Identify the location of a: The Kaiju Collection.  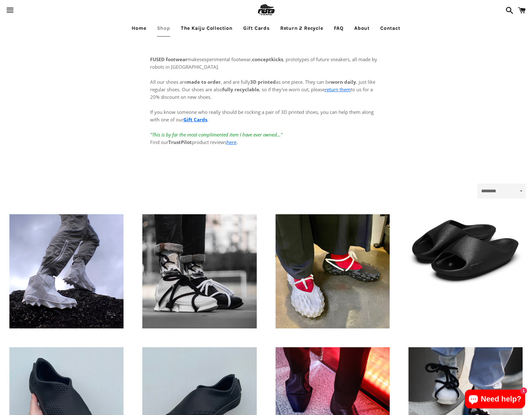
(206, 28).